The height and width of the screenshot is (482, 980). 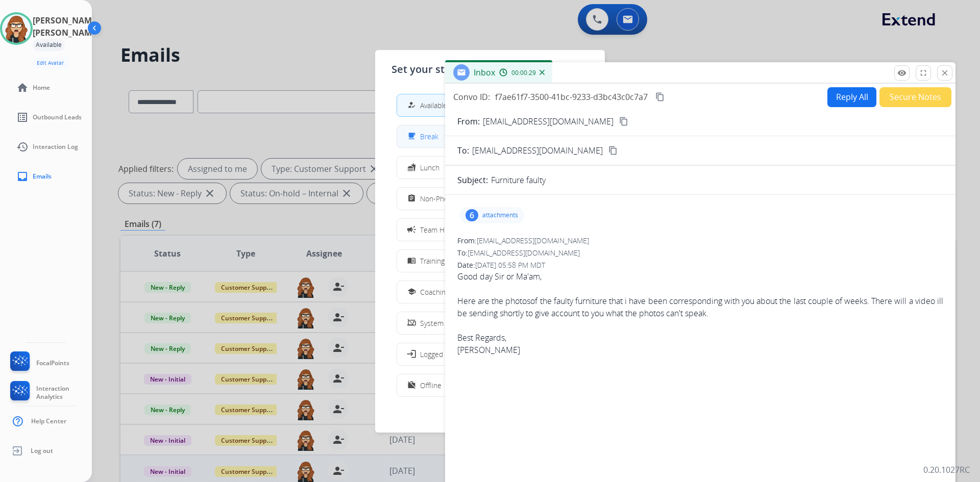 What do you see at coordinates (23, 147) in the screenshot?
I see `mat-icon: history` at bounding box center [23, 147].